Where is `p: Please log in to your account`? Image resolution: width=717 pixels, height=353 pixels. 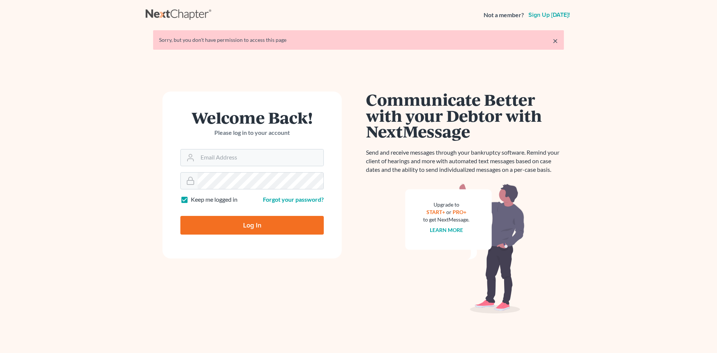
p: Please log in to your account is located at coordinates (252, 133).